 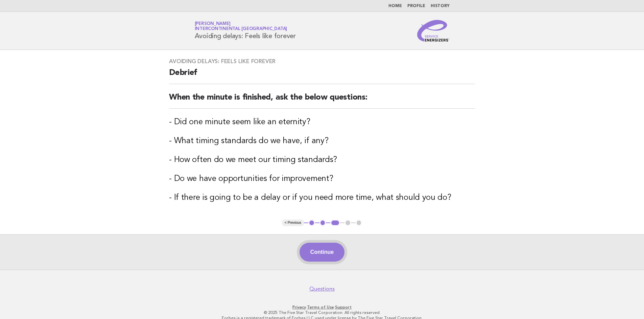 What do you see at coordinates (293, 223) in the screenshot?
I see `button: < Previous` at bounding box center [293, 223].